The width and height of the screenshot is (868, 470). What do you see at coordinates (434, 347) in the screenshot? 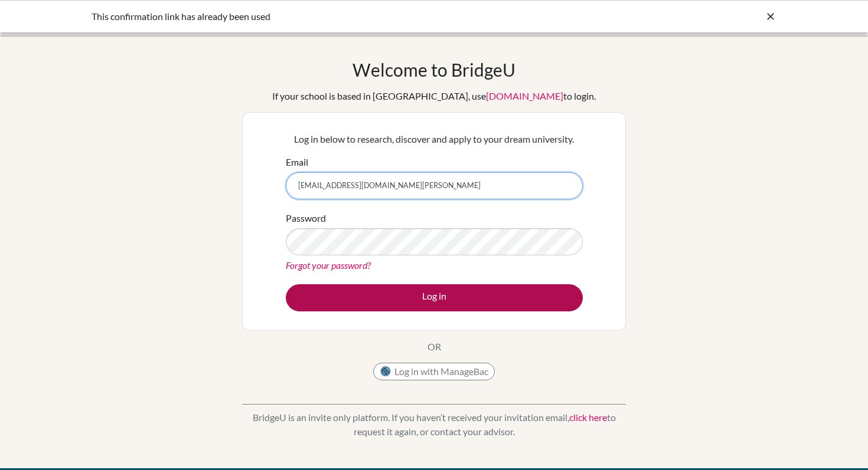
I see `p: OR` at bounding box center [434, 347].